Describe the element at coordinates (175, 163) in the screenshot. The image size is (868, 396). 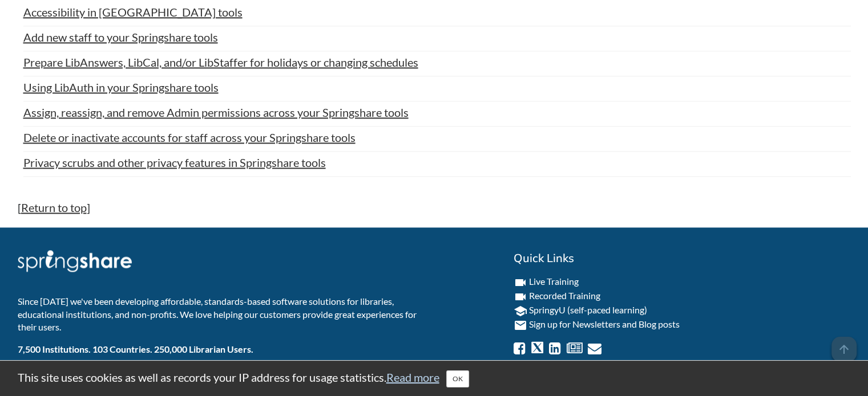
I see `a: Privacy scrubs and other privacy features in Springshare tools` at that location.